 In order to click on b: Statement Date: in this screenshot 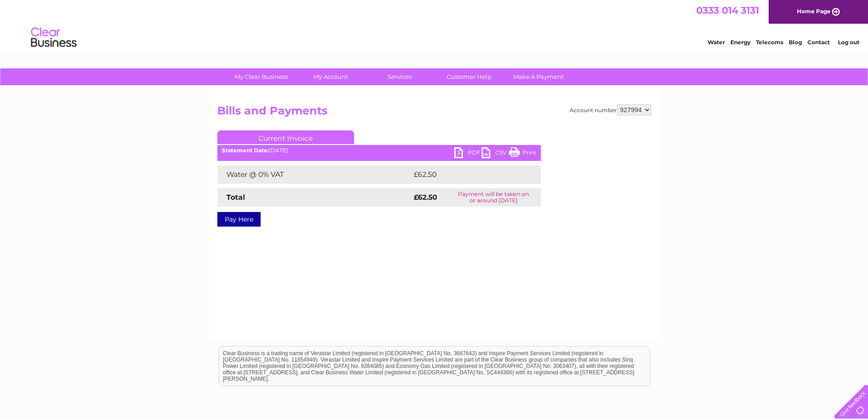, I will do `click(245, 150)`.